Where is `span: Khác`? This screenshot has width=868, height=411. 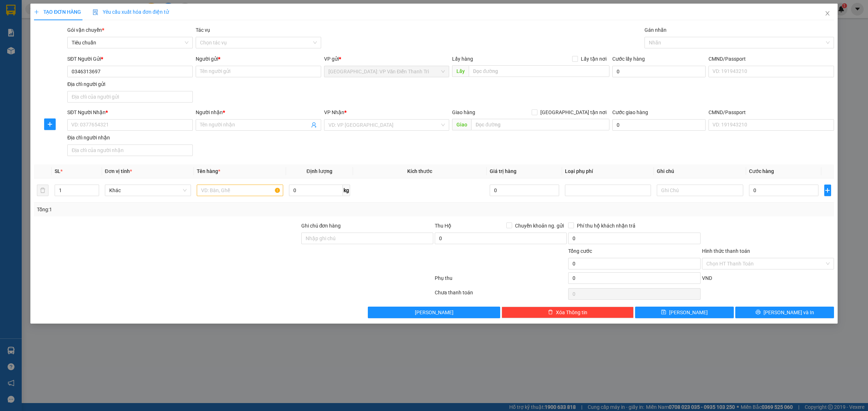
span: Khác is located at coordinates (148, 190).